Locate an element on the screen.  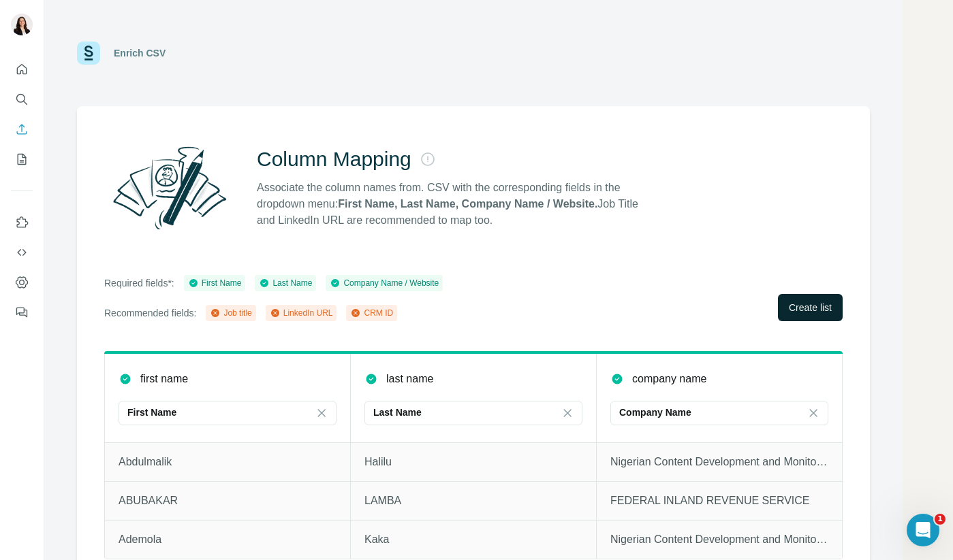
button: My lists is located at coordinates (22, 159).